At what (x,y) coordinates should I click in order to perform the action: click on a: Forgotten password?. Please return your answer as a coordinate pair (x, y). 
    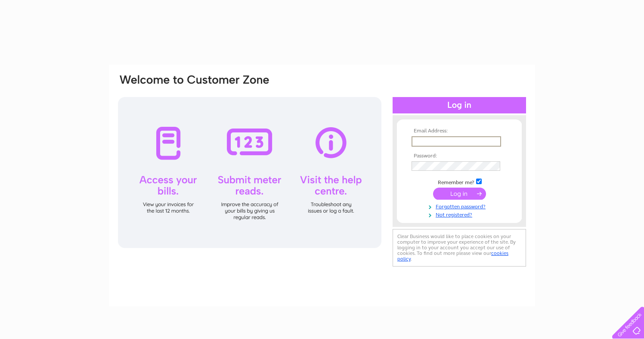
    Looking at the image, I should click on (461, 205).